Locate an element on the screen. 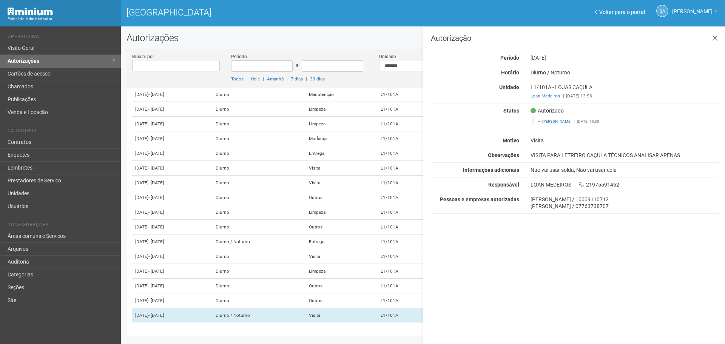 The height and width of the screenshot is (344, 725). td: Entrega is located at coordinates (342, 242).